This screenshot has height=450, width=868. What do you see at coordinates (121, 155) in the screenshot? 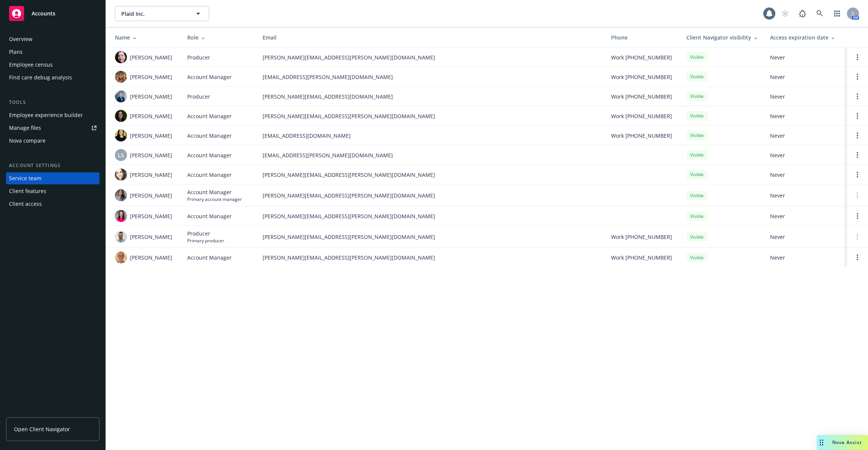
I see `span: LS` at bounding box center [121, 155].